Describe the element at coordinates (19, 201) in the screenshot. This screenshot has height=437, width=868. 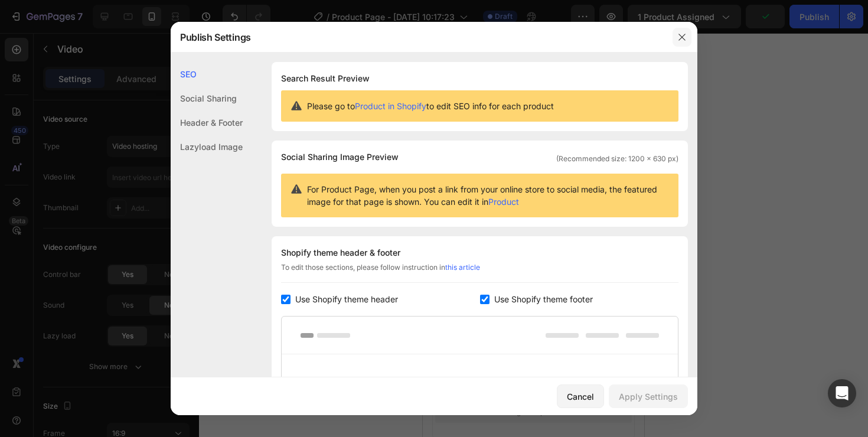
I see `button: Carousel Back Arrow` at that location.